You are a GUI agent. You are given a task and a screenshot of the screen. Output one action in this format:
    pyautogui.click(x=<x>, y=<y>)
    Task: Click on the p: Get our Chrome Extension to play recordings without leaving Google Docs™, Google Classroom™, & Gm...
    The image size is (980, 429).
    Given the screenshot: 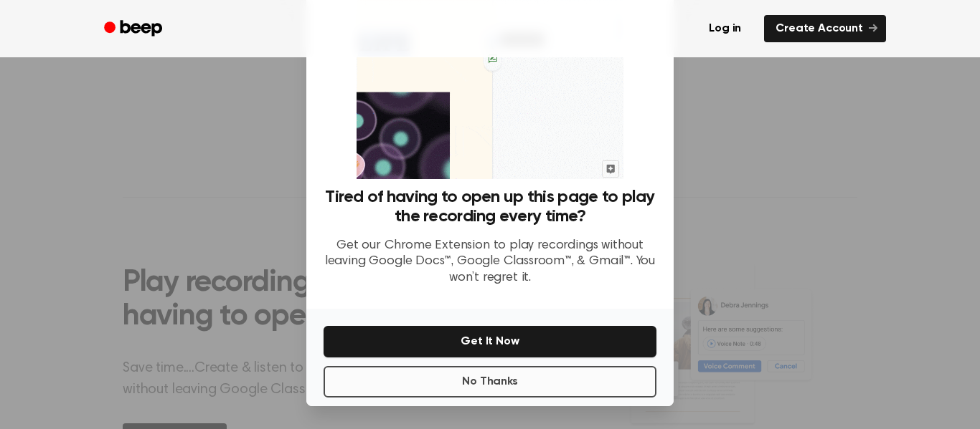 What is the action you would take?
    pyautogui.click(x=490, y=262)
    